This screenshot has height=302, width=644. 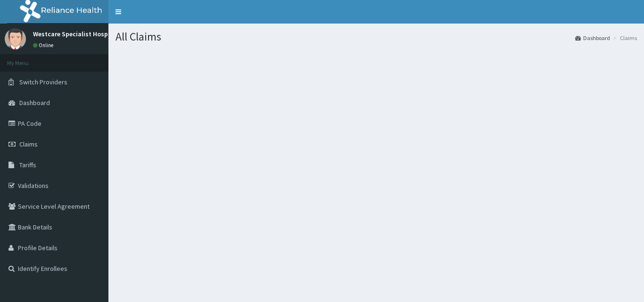 What do you see at coordinates (28, 144) in the screenshot?
I see `span: Claims` at bounding box center [28, 144].